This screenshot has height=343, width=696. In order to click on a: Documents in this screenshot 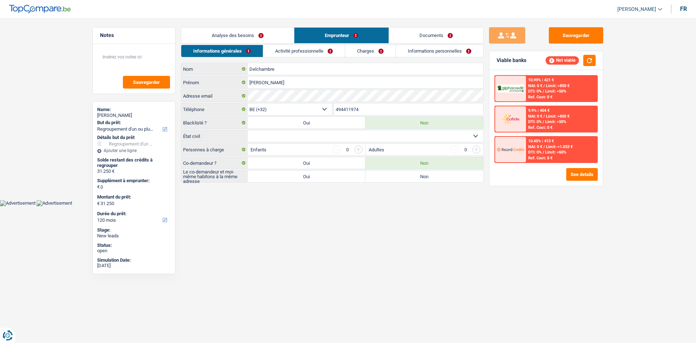, I will do `click(436, 35)`.